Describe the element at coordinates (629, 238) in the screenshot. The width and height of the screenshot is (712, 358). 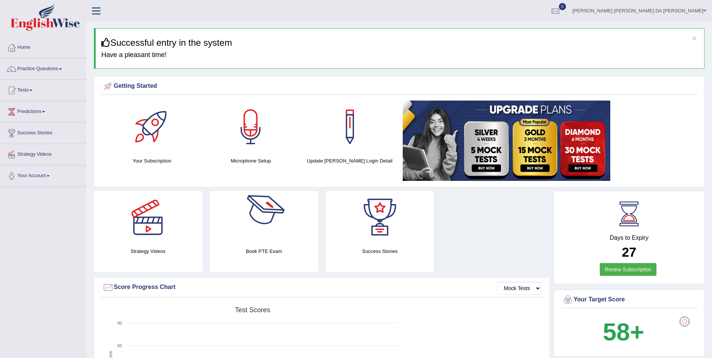
I see `h4: Days to Expiry` at that location.